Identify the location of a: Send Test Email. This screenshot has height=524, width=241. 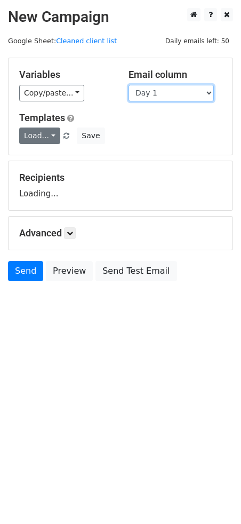
(136, 271).